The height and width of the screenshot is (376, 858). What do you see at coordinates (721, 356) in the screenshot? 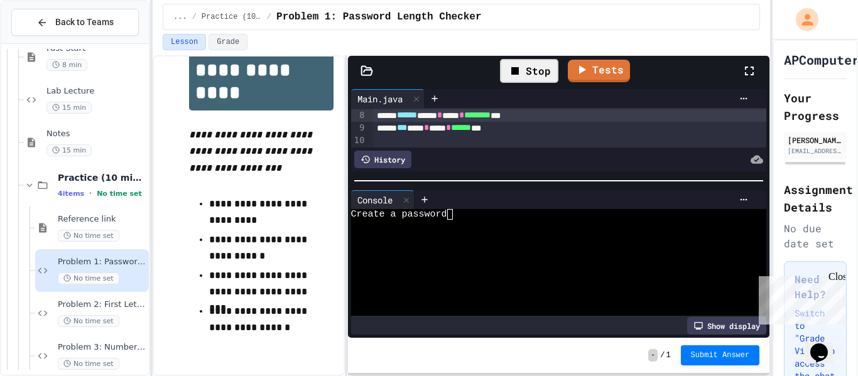
I see `span: Submit Answer` at bounding box center [721, 356].